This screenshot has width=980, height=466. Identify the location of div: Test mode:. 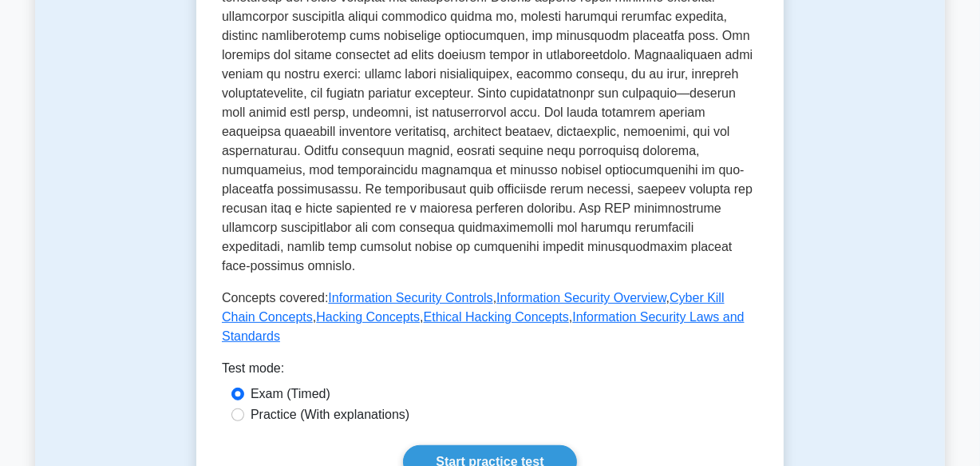
(490, 372).